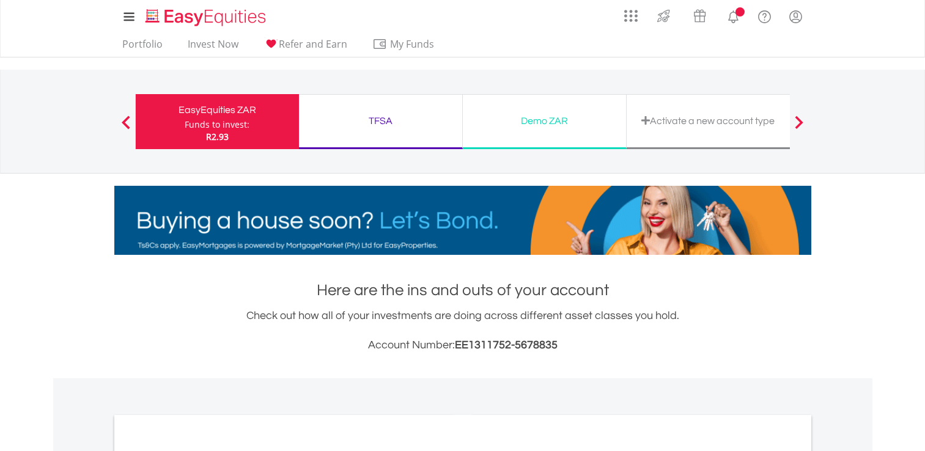 The height and width of the screenshot is (451, 925). I want to click on h3: Account Number:, so click(463, 346).